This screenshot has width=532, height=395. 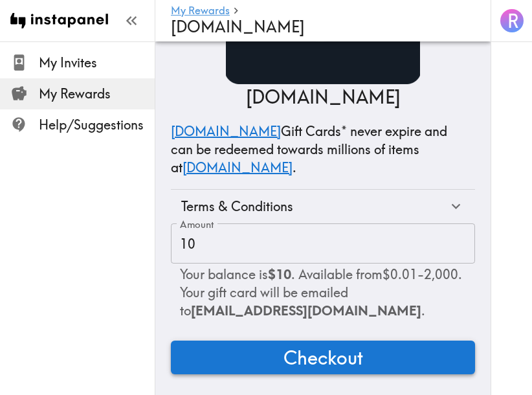 What do you see at coordinates (323, 358) in the screenshot?
I see `button: Checkout` at bounding box center [323, 358].